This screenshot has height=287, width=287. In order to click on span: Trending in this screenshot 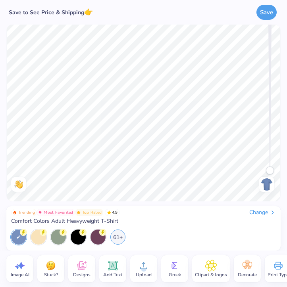, I will do `click(27, 212)`.